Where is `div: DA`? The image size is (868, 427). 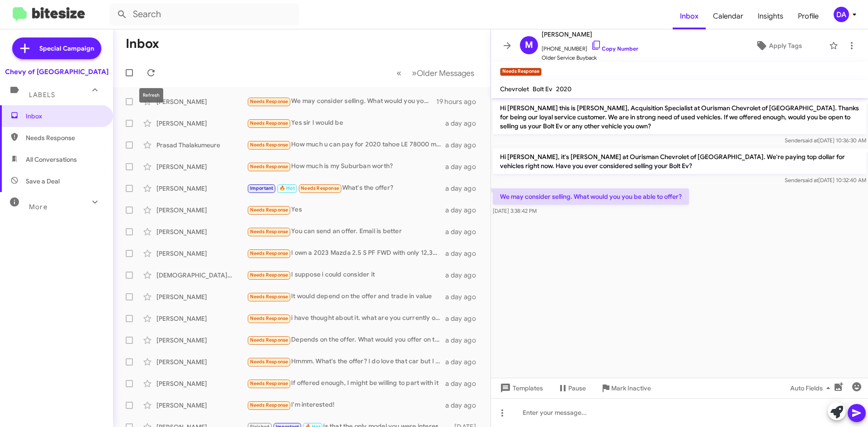 div: DA is located at coordinates (842, 14).